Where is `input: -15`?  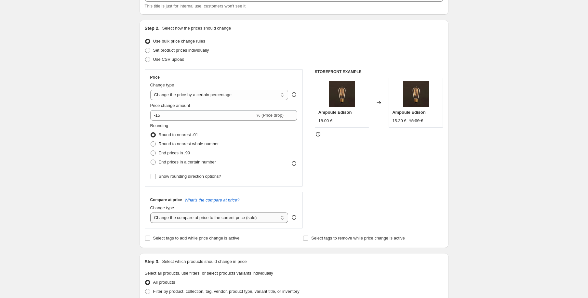 input: -15 is located at coordinates (203, 115).